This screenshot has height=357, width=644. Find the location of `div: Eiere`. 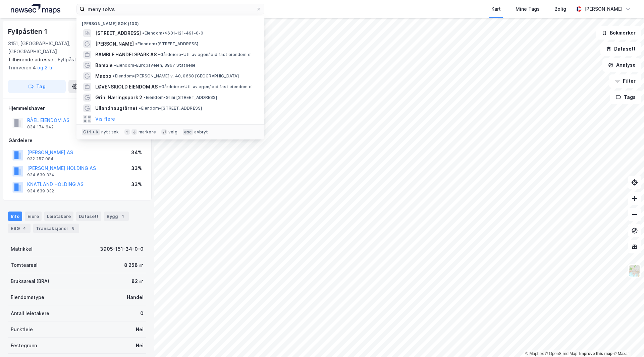

div: Eiere is located at coordinates (34, 216).